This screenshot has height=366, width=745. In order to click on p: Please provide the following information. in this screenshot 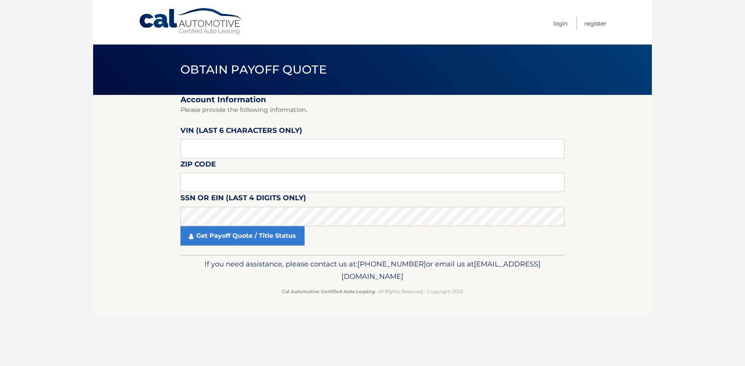, I will do `click(372, 110)`.